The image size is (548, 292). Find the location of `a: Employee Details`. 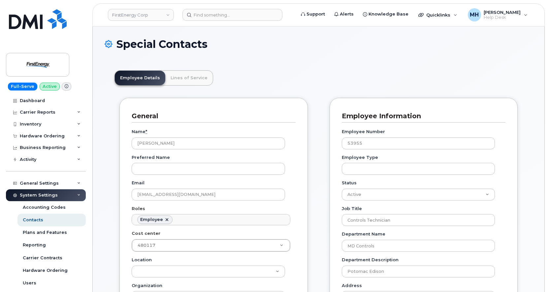

a: Employee Details is located at coordinates (140, 78).